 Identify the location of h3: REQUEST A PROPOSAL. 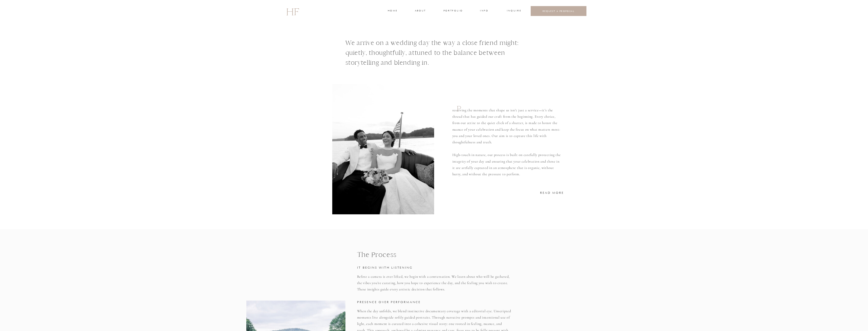
(559, 11).